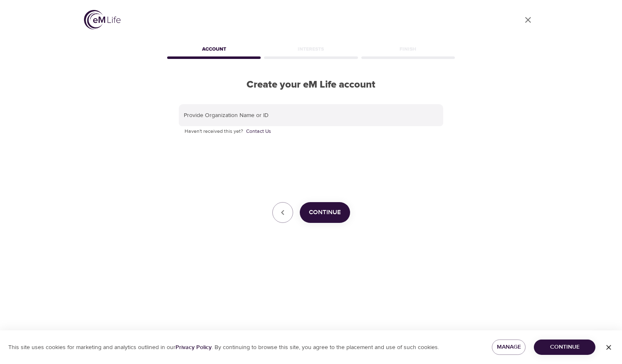 Image resolution: width=622 pixels, height=364 pixels. I want to click on a: Contact Us, so click(258, 132).